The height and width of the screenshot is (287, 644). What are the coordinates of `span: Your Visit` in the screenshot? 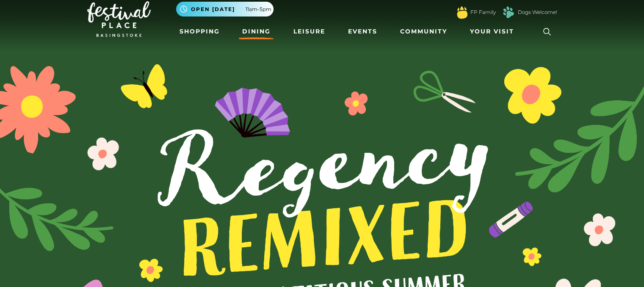 It's located at (492, 31).